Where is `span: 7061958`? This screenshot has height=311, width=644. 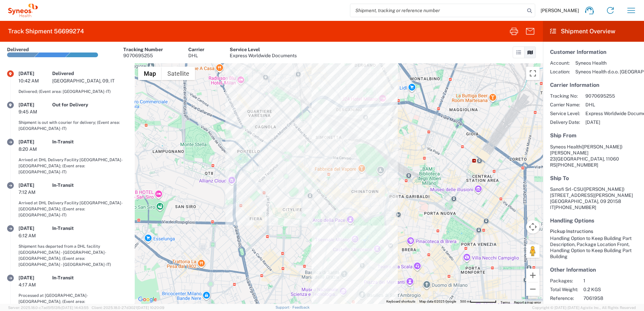
span: 7061958 is located at coordinates (603, 298).